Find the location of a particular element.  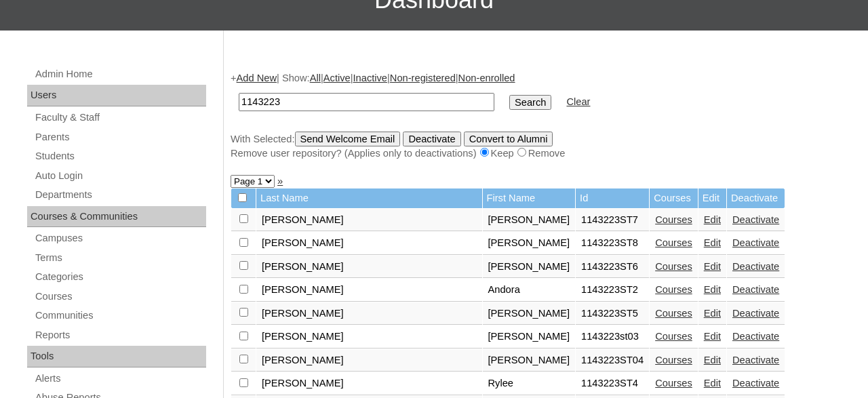

a: Campuses is located at coordinates (120, 238).